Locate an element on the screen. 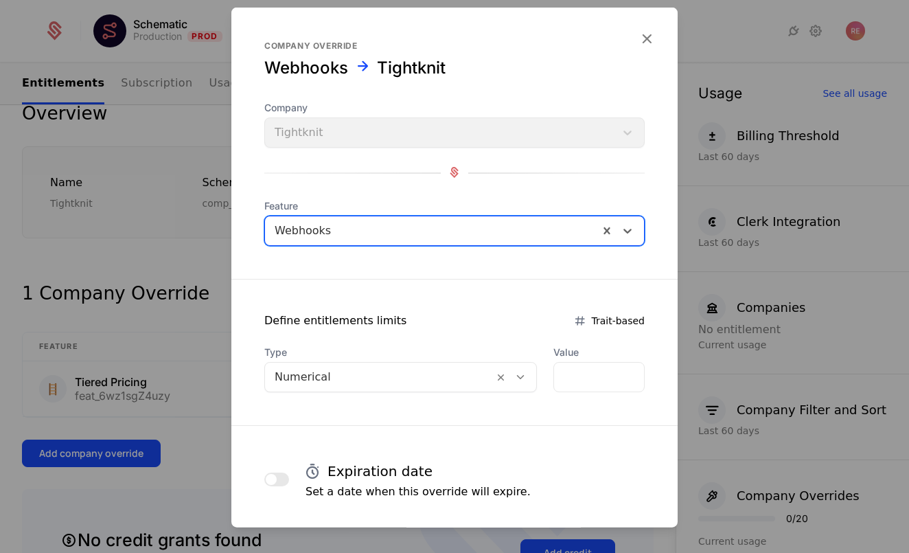 Image resolution: width=909 pixels, height=553 pixels. label: Value is located at coordinates (599, 352).